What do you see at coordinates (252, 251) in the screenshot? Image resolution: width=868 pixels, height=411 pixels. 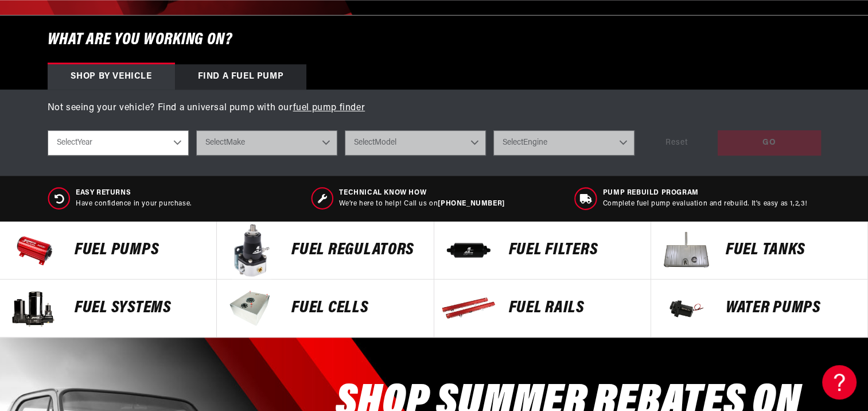 I see `img: FUEL REGULATORS` at bounding box center [252, 251].